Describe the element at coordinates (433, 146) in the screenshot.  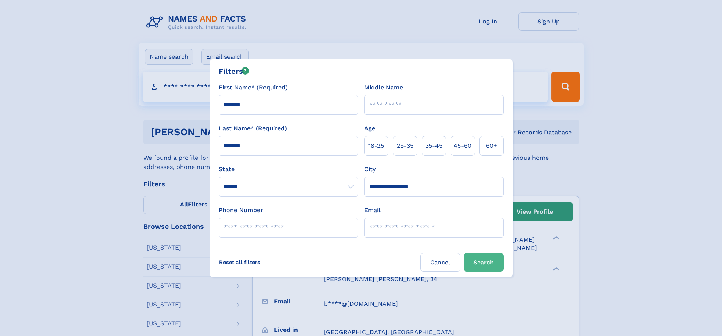
I see `span: 35‑45` at that location.